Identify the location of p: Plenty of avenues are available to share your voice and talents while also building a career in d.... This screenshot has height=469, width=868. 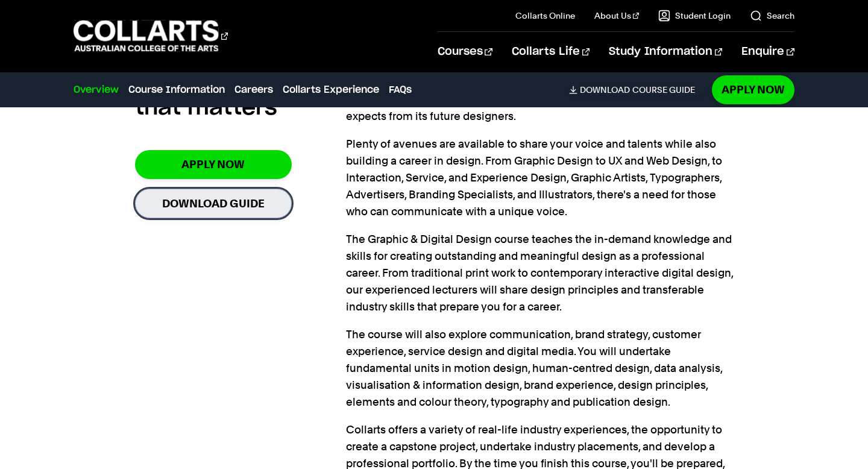
(539, 178).